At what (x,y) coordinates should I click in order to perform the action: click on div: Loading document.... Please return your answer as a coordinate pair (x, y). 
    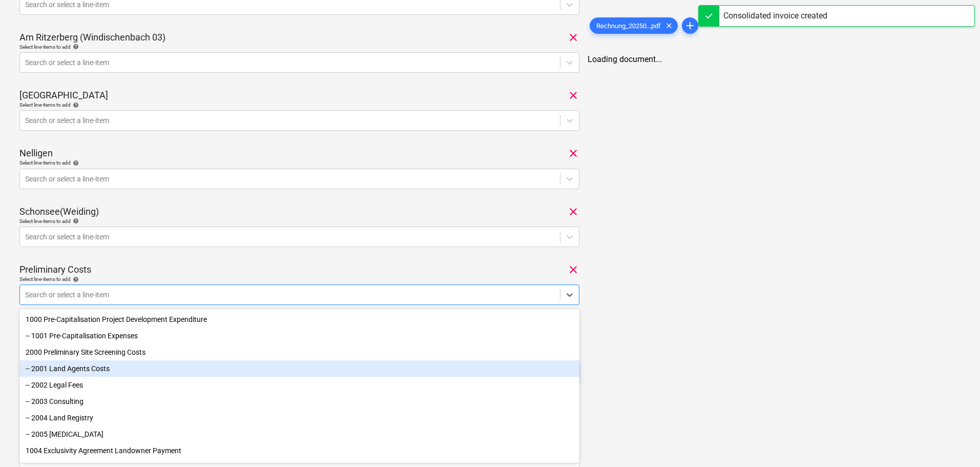
    Looking at the image, I should click on (774, 59).